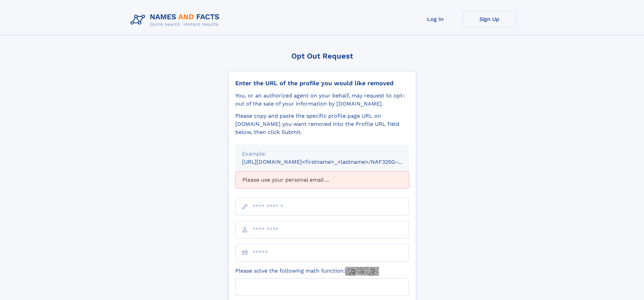  I want to click on a: Log In, so click(436, 19).